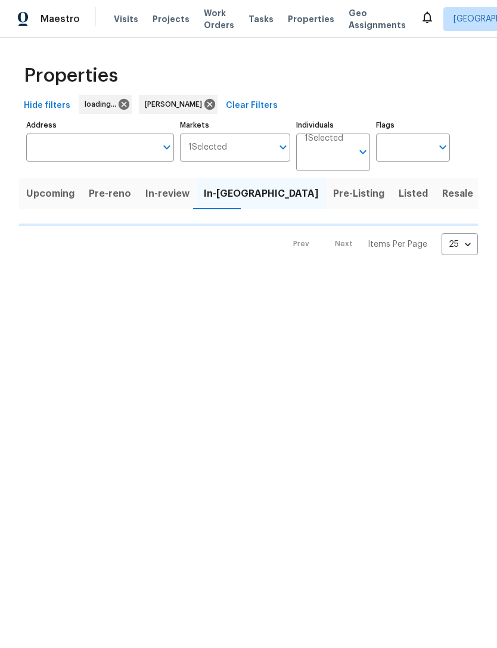 This screenshot has height=648, width=497. Describe the element at coordinates (102, 104) in the screenshot. I see `span: loading...` at that location.